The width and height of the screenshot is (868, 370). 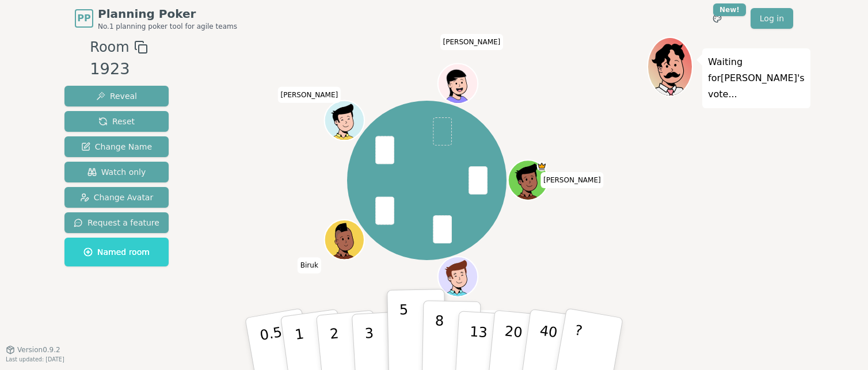 What do you see at coordinates (116, 96) in the screenshot?
I see `span: Reveal` at bounding box center [116, 96].